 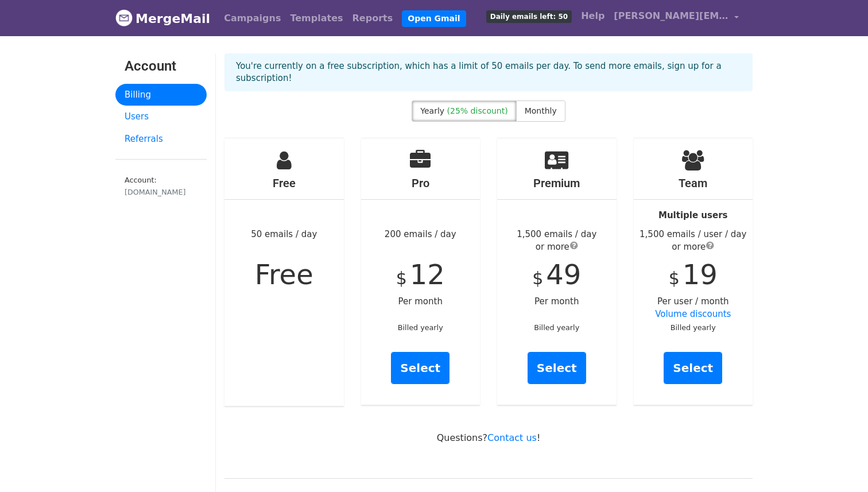 I want to click on small: Account:, so click(x=161, y=187).